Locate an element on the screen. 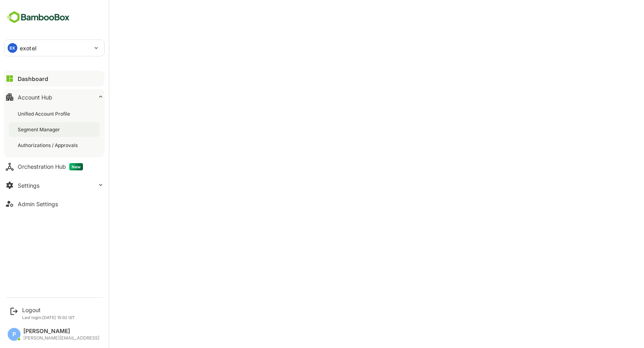 The image size is (644, 348). img: BambooboxFullLogoMark.5f36c76dfaba33ec1ec1367b70bb1252.svg is located at coordinates (38, 17).